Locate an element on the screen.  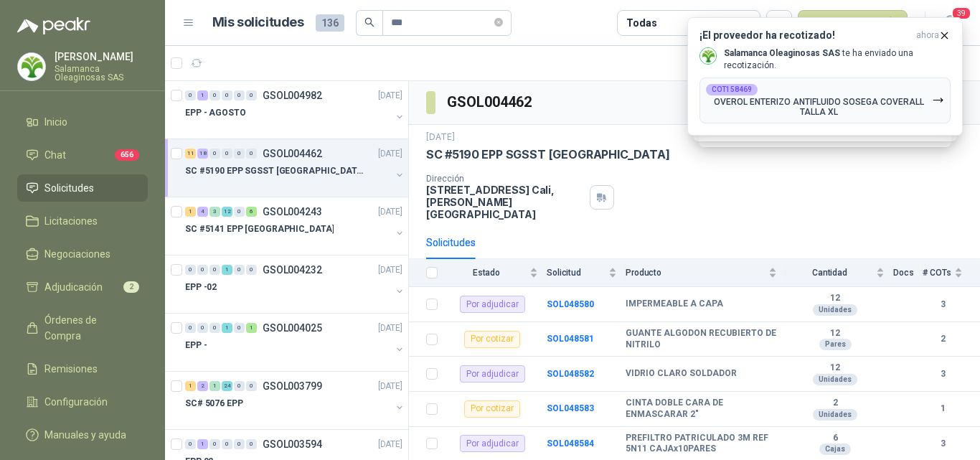
span: Inicio is located at coordinates (56, 122).